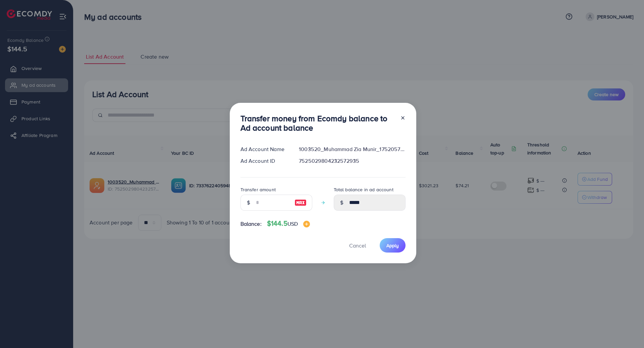 This screenshot has height=348, width=644. I want to click on span: Balance:, so click(251, 224).